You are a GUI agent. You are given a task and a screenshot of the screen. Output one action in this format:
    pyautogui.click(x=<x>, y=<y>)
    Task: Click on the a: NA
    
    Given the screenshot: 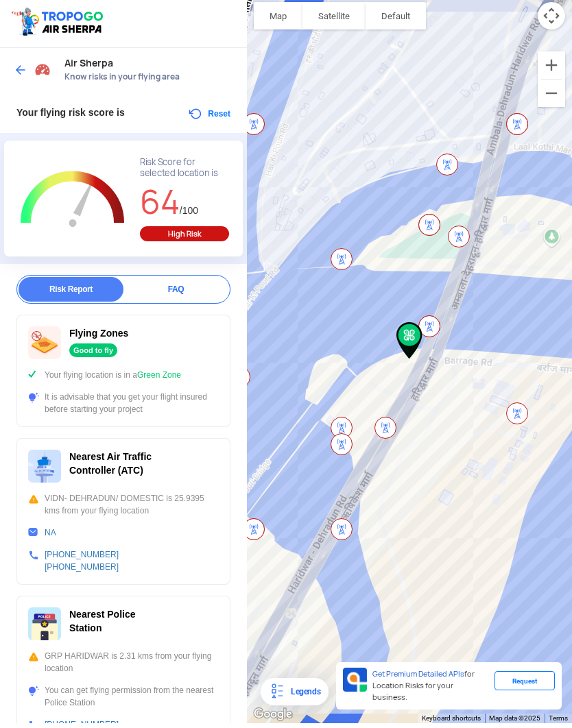 What is the action you would take?
    pyautogui.click(x=50, y=537)
    